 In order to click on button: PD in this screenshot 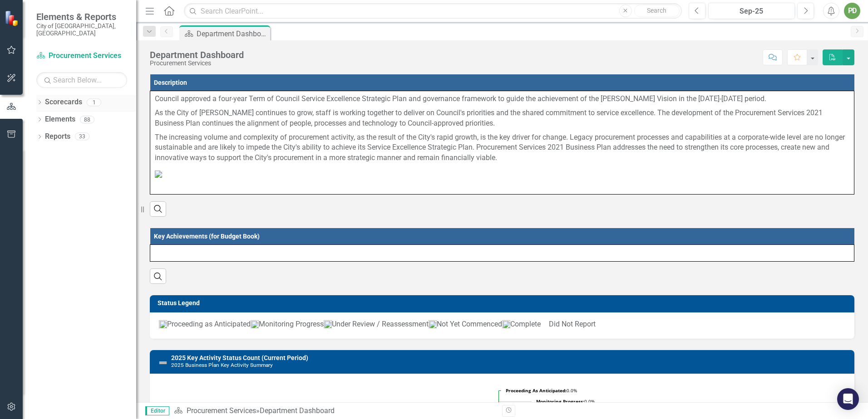, I will do `click(852, 11)`.